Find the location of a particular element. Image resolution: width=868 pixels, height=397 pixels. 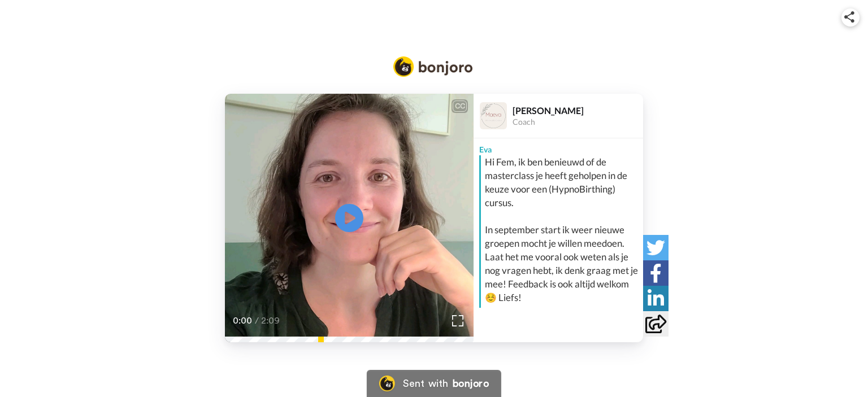

div: Hi Fem, ik ben benieuwd of de masterclass je heeft geholpen in de keuze voor een (HypnoBirthing) ... is located at coordinates (562, 230).